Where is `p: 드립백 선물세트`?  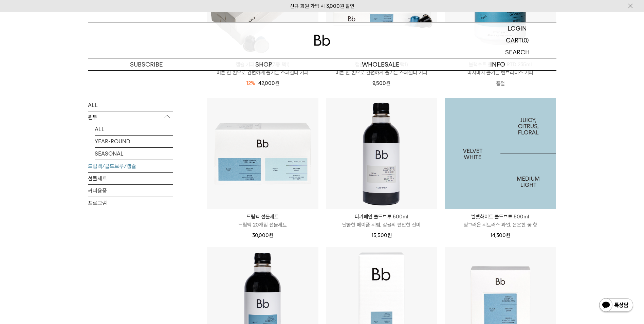
p: 드립백 선물세트 is located at coordinates (263, 217).